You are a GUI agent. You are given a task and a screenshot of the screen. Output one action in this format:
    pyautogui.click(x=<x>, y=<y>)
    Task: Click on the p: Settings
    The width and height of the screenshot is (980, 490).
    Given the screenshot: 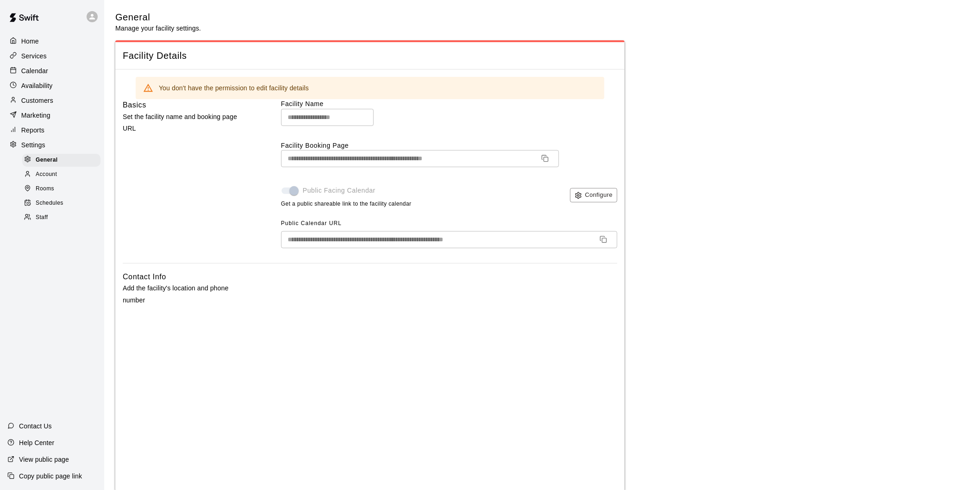 What is the action you would take?
    pyautogui.click(x=33, y=145)
    